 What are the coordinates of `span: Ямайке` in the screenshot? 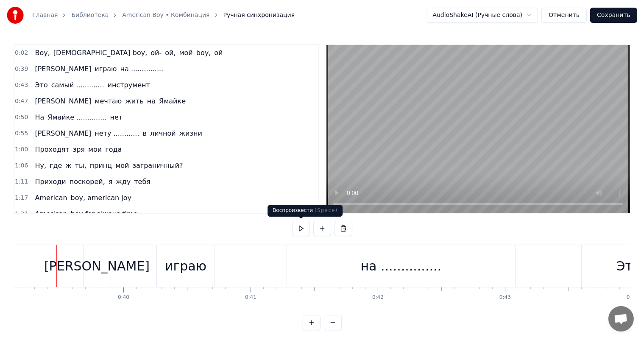 It's located at (172, 101).